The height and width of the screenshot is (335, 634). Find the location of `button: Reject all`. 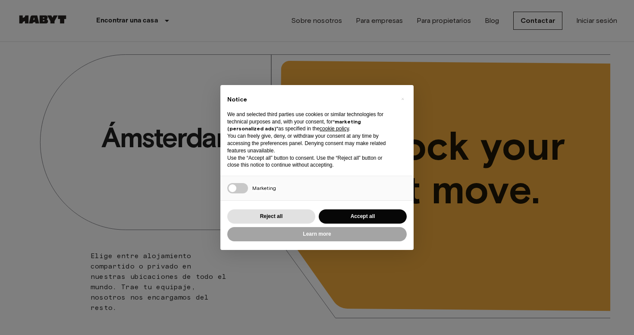

button: Reject all is located at coordinates (271, 216).